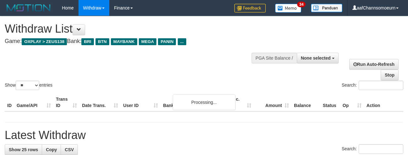 The width and height of the screenshot is (408, 155). I want to click on span: Copy, so click(51, 150).